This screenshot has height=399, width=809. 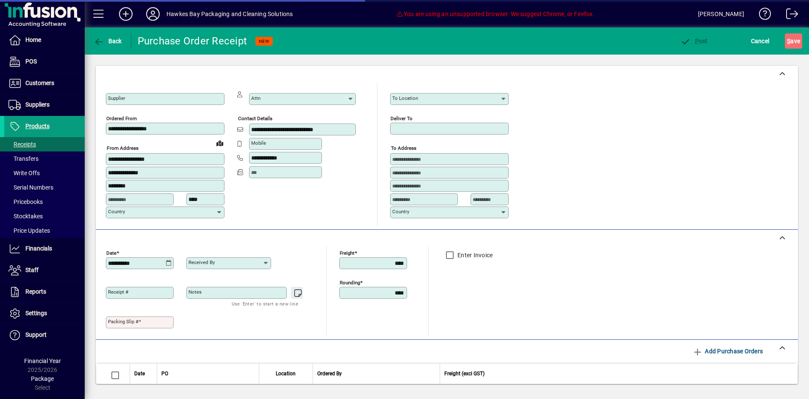 I want to click on a: Logout, so click(x=789, y=15).